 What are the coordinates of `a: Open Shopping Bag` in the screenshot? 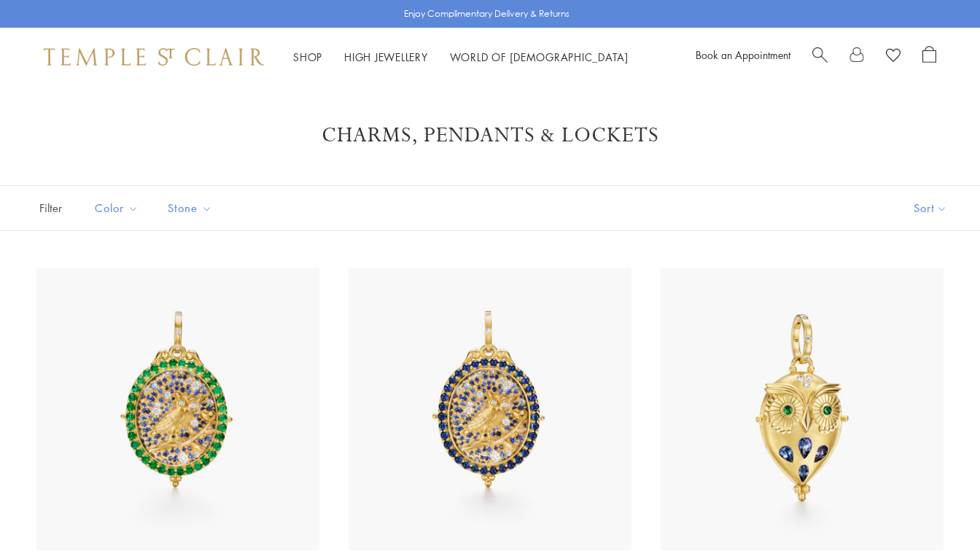 It's located at (929, 57).